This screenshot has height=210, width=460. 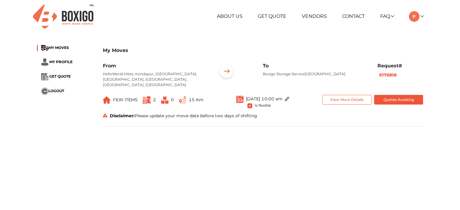 What do you see at coordinates (122, 116) in the screenshot?
I see `strong: Disclaimer:` at bounding box center [122, 116].